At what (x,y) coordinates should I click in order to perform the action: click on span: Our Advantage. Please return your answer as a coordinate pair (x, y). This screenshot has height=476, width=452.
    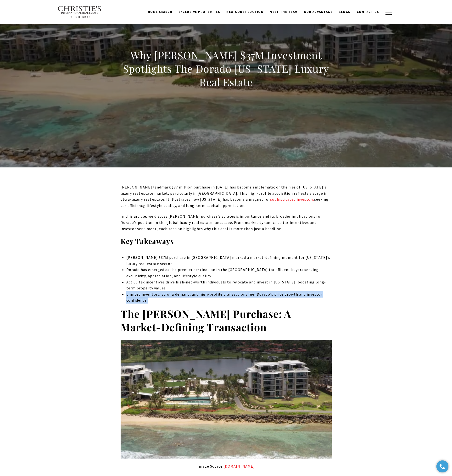
    Looking at the image, I should click on (318, 12).